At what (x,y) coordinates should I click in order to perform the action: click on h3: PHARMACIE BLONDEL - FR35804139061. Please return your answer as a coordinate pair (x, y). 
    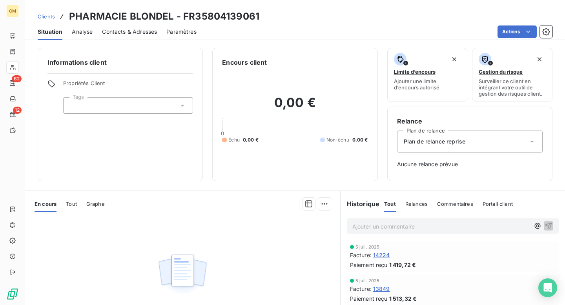
    Looking at the image, I should click on (164, 16).